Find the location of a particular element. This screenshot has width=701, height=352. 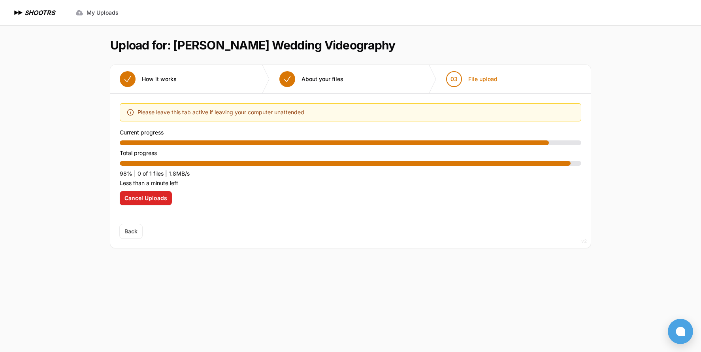

button: Cancel Uploads is located at coordinates (146, 198).